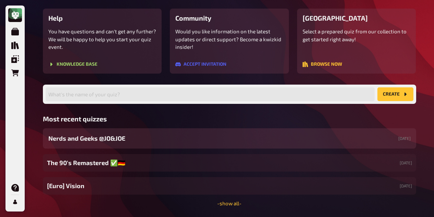 This screenshot has height=217, width=434. I want to click on h3: Community, so click(229, 18).